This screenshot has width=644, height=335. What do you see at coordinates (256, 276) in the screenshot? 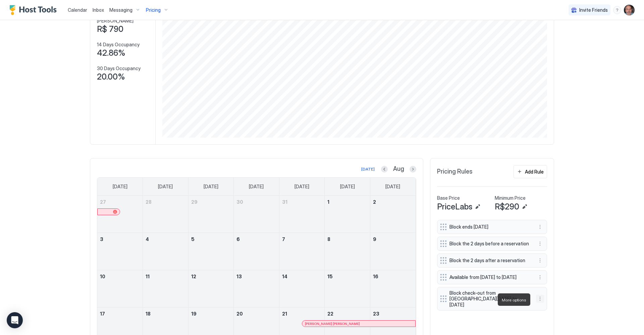
I see `a: August 13, 2025` at bounding box center [256, 276].